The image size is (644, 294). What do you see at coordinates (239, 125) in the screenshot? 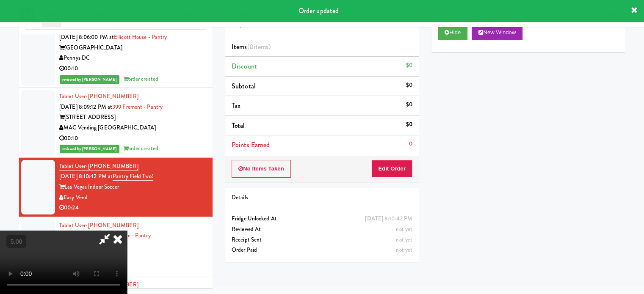
I see `span: Total` at bounding box center [239, 125].